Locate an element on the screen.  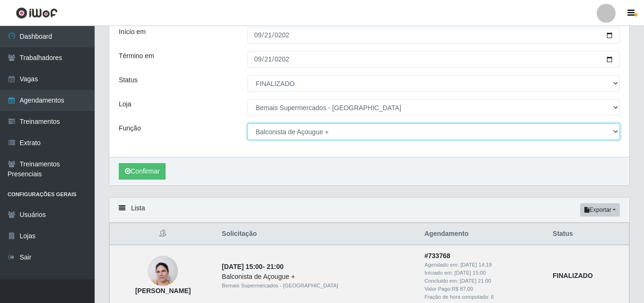
time: 21:00 is located at coordinates (275, 266).